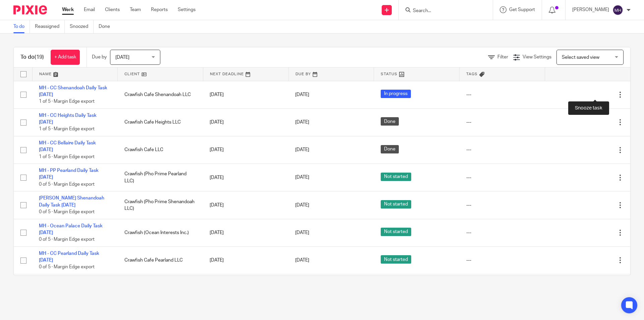  Describe the element at coordinates (160, 261) in the screenshot. I see `td: Crawfish Cafe Pearland LLC` at that location.